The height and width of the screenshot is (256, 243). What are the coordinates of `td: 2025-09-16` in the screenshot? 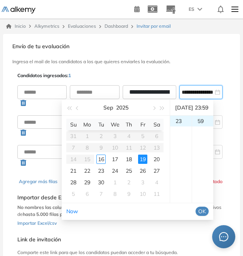 It's located at (101, 159).